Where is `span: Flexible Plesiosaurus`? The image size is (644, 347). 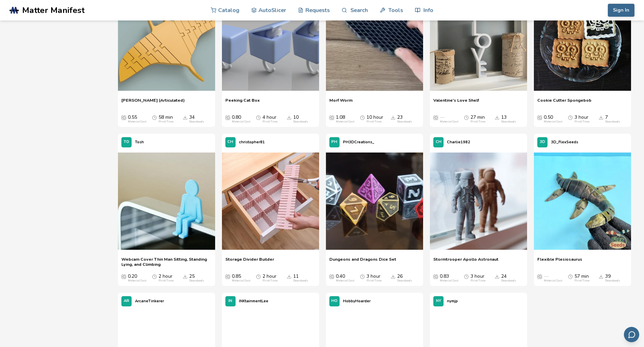
span: Flexible Plesiosaurus is located at coordinates (560, 262).